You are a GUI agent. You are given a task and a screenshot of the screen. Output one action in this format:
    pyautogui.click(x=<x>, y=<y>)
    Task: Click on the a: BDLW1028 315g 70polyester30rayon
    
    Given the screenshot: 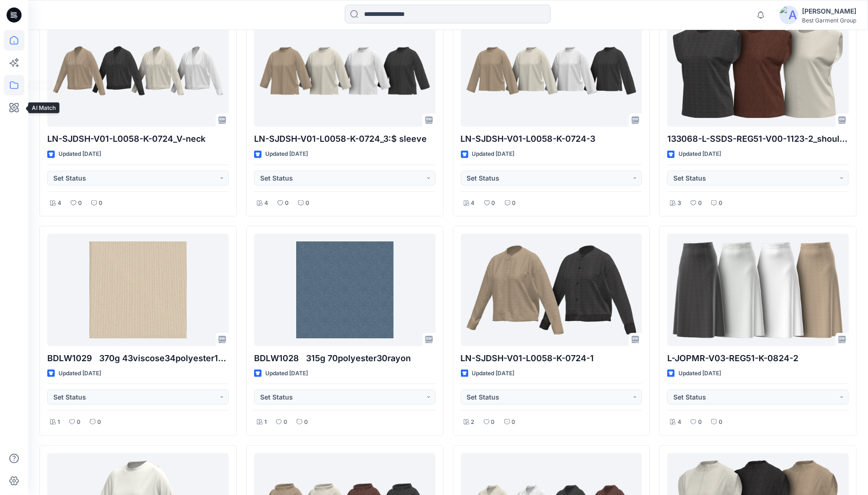 What is the action you would take?
    pyautogui.click(x=345, y=289)
    